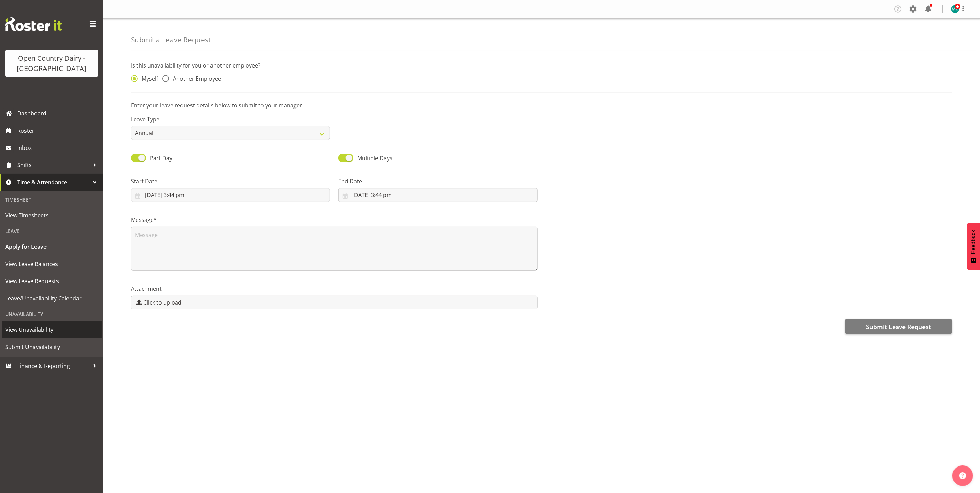 Image resolution: width=980 pixels, height=493 pixels. Describe the element at coordinates (52, 330) in the screenshot. I see `a: View Unavailability` at that location.